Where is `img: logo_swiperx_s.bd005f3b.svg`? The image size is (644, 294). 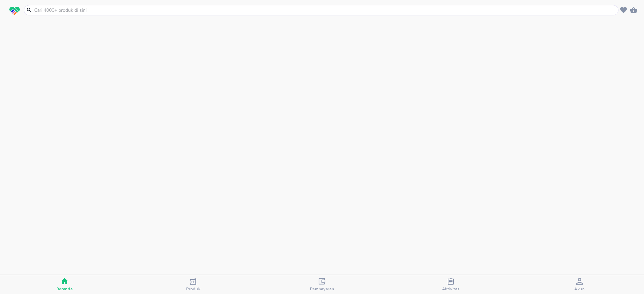 img: logo_swiperx_s.bd005f3b.svg is located at coordinates (14, 11).